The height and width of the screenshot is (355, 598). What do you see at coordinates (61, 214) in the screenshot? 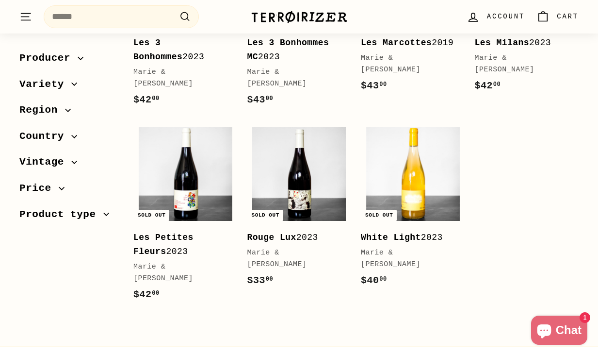
I see `span: Product type` at bounding box center [61, 214].